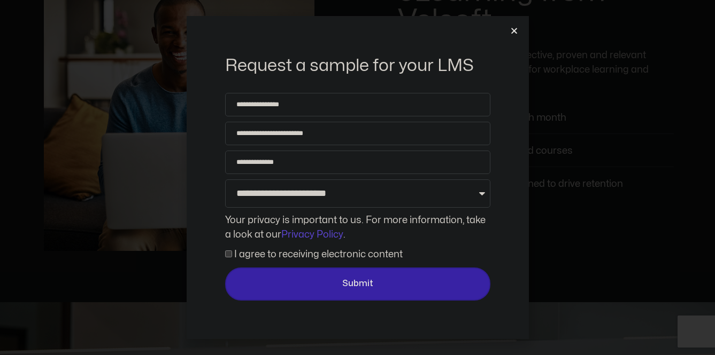 Image resolution: width=715 pixels, height=355 pixels. I want to click on a: Close, so click(514, 30).